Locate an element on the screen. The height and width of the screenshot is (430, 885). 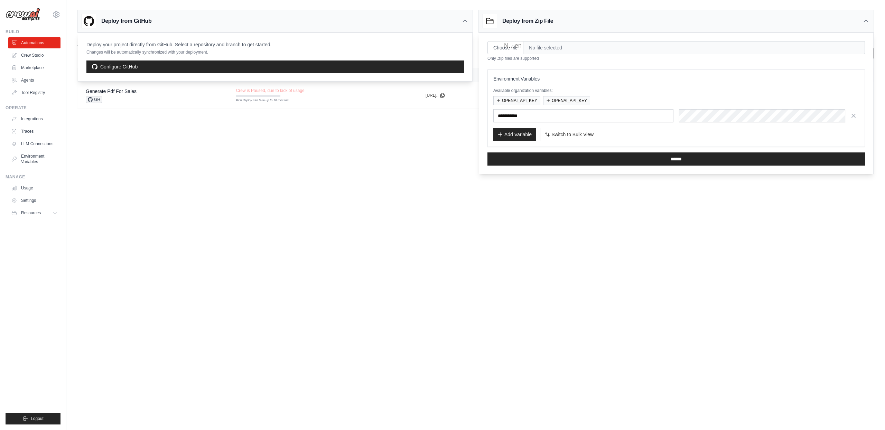
h3: Deploy from Zip File is located at coordinates (527, 21).